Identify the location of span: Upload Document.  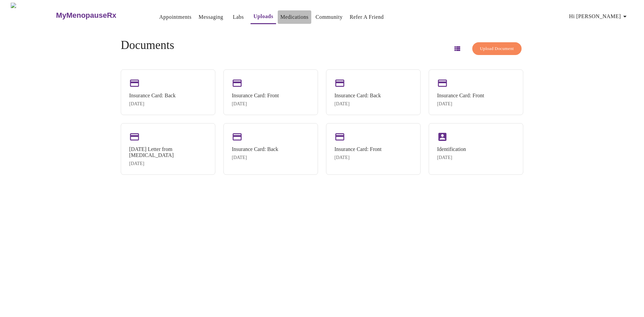
(497, 49).